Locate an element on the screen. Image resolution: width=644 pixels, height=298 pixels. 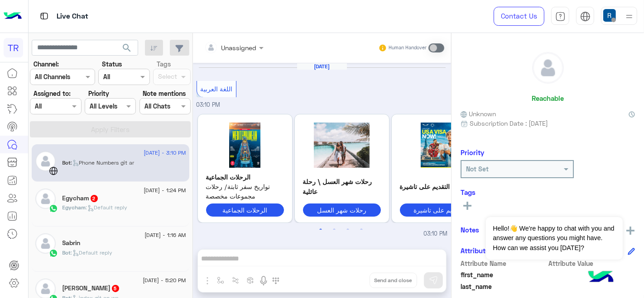
img: Logo is located at coordinates (13, 16).